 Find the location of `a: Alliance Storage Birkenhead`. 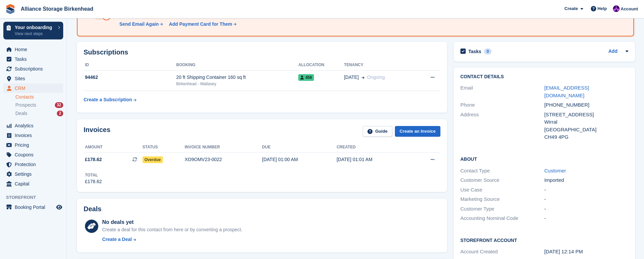

a: Alliance Storage Birkenhead is located at coordinates (57, 9).